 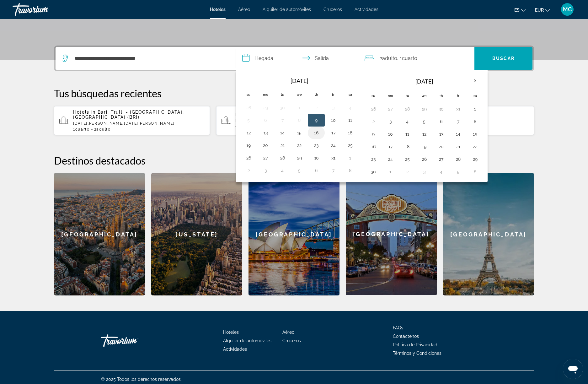 What do you see at coordinates (333, 120) in the screenshot?
I see `button: Day 10` at bounding box center [333, 120].